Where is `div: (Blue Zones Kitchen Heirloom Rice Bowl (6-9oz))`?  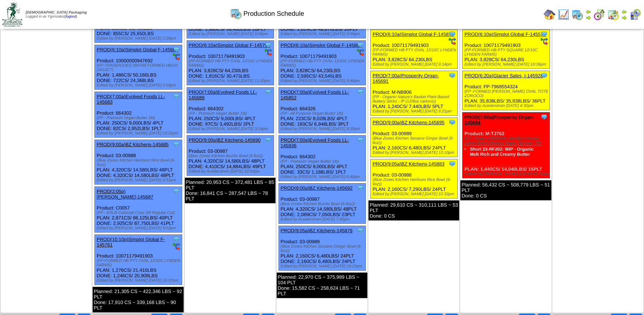
div: (Blue Zones Kitchen Heirloom Rice Bowl (6-9oz)) is located at coordinates (415, 182).